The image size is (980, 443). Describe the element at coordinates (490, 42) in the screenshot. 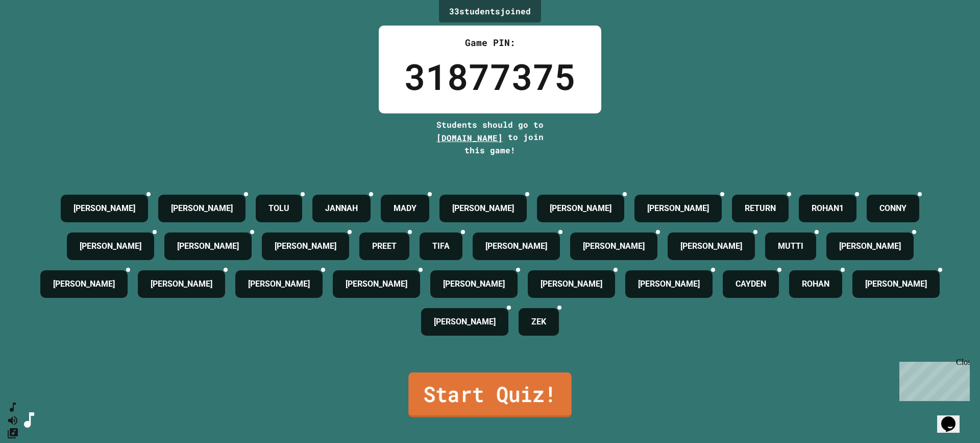

I see `div: Game PIN:` at that location.